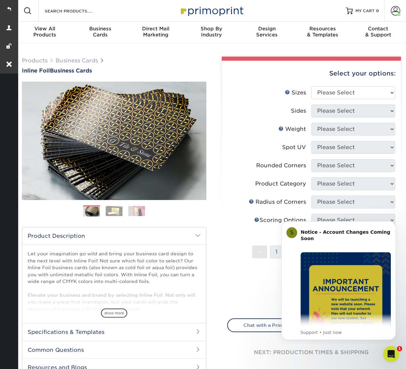 The image size is (406, 369). I want to click on div: Products, so click(44, 32).